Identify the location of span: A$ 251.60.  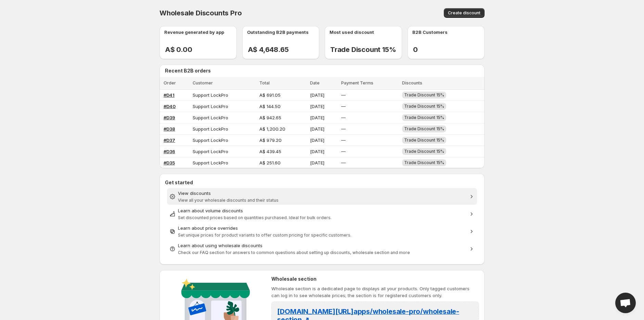
(270, 163).